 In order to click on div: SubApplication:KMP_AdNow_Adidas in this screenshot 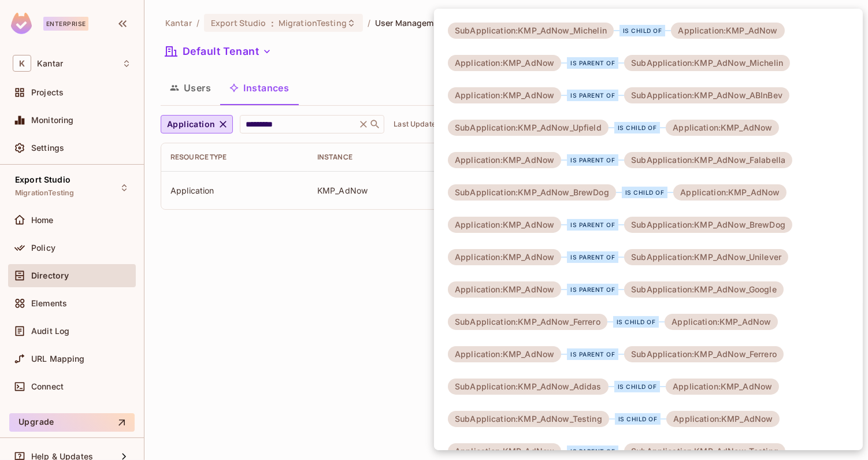, I will do `click(528, 387)`.